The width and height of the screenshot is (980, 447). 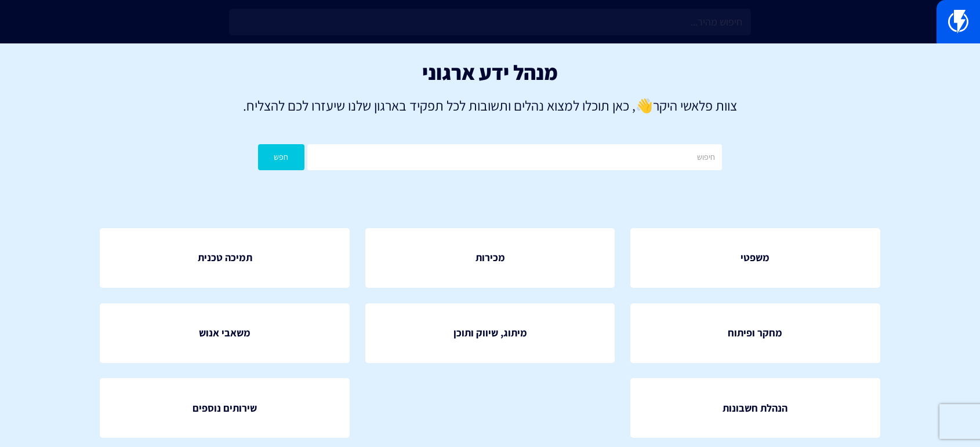 I want to click on input: חיפוש מהיר..., so click(x=490, y=22).